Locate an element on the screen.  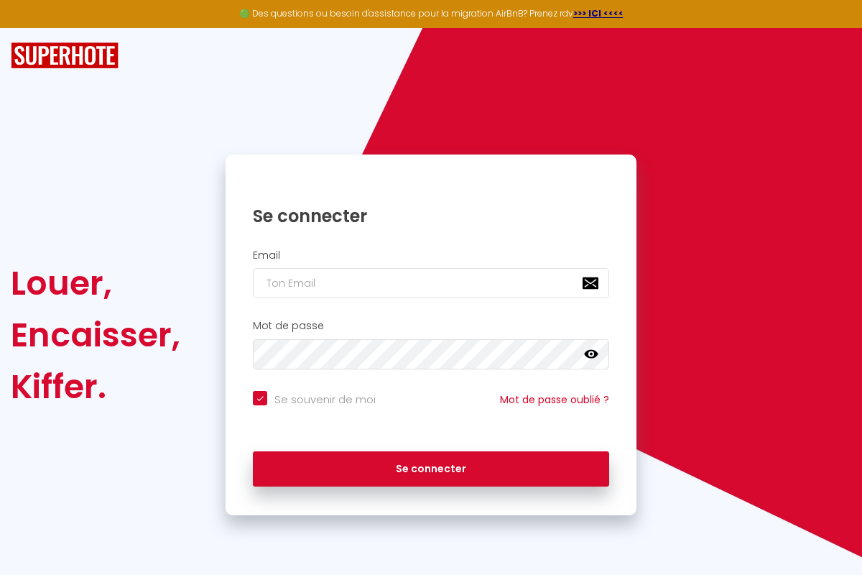
div: Encaisser, is located at coordinates (96, 335).